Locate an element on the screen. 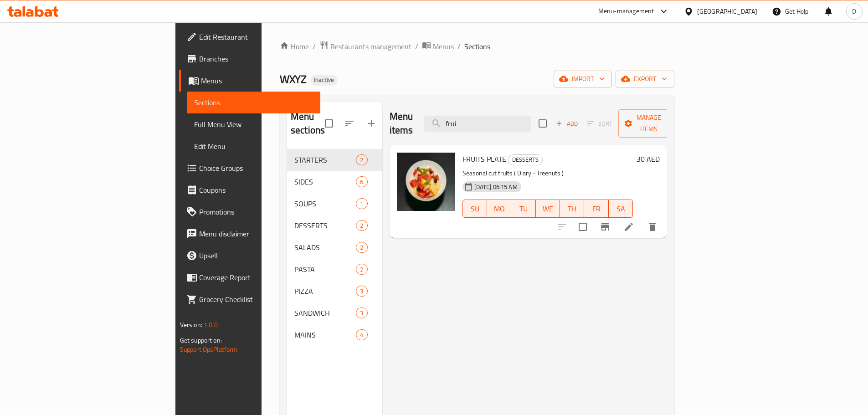 This screenshot has height=415, width=868. span: import is located at coordinates (583, 79).